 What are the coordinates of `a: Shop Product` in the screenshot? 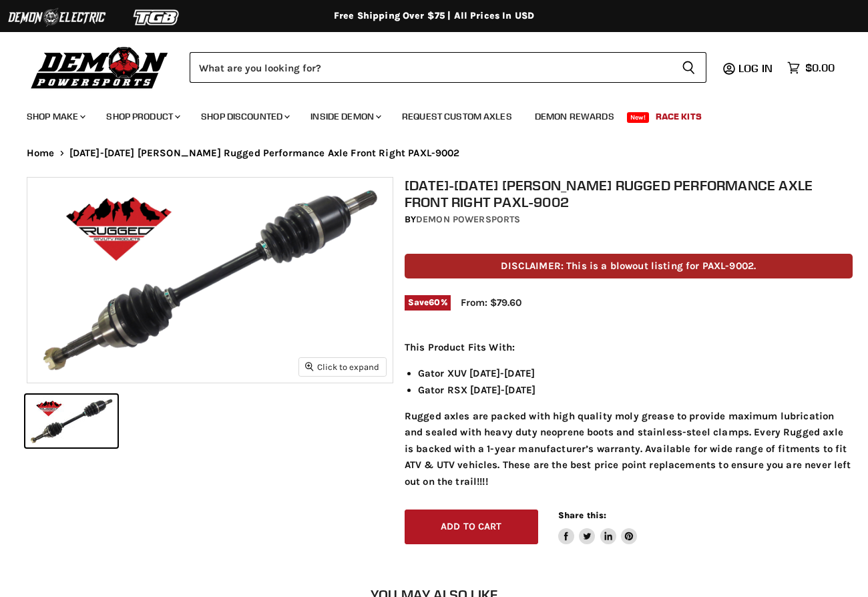 It's located at (143, 117).